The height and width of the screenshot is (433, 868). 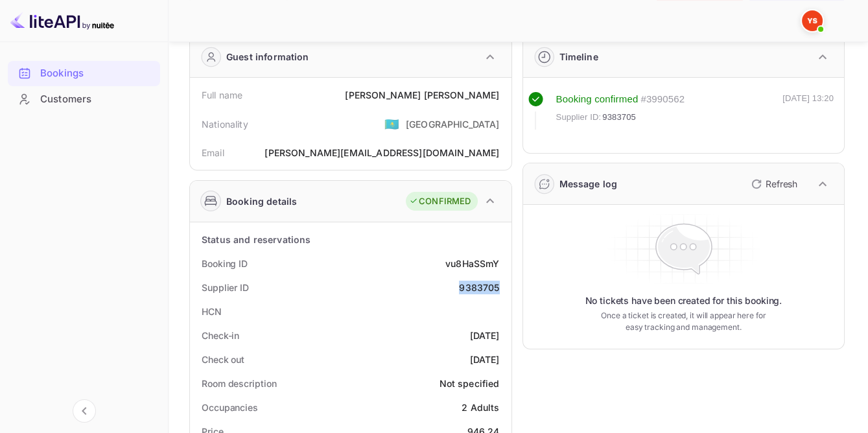 I want to click on img: Yandex Support, so click(x=812, y=21).